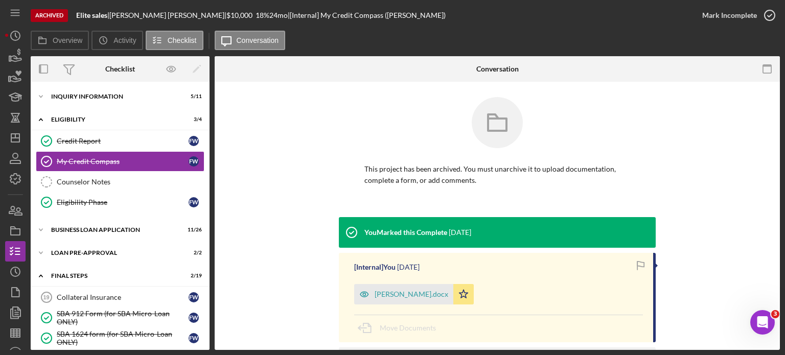  What do you see at coordinates (736, 15) in the screenshot?
I see `button: Mark Incomplete` at bounding box center [736, 15].